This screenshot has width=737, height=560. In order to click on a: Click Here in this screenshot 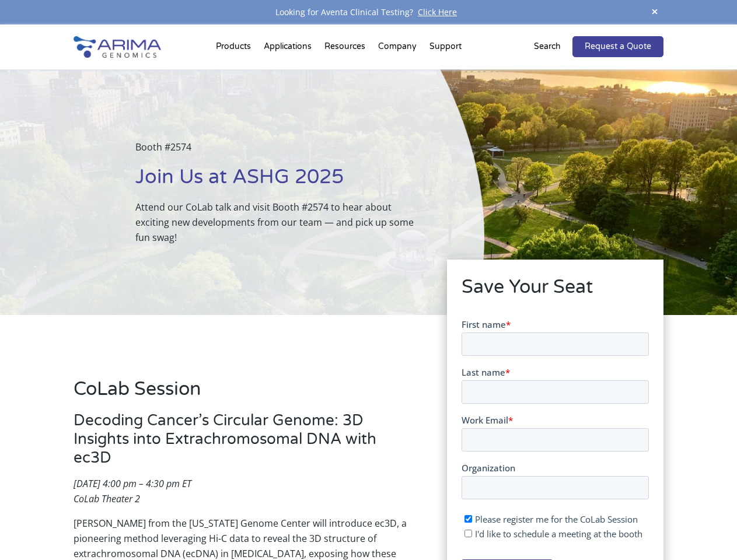, I will do `click(437, 12)`.